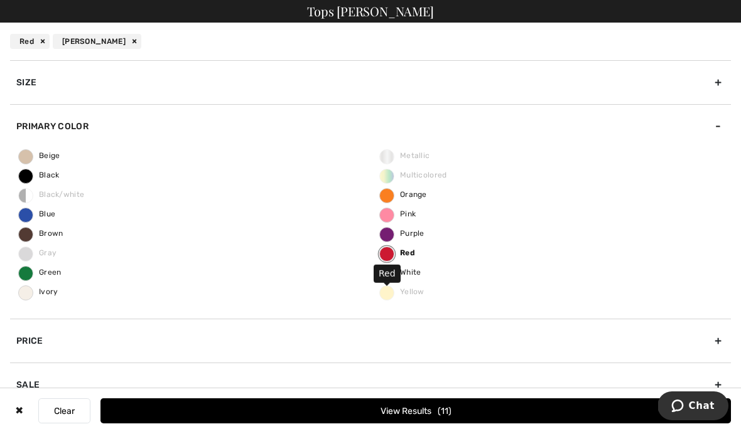  Describe the element at coordinates (370, 126) in the screenshot. I see `div: Primary Color` at that location.